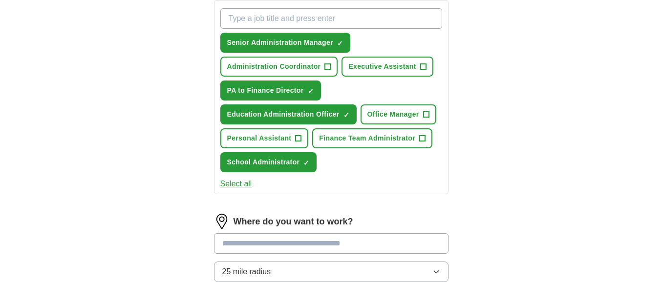 This screenshot has width=662, height=282. What do you see at coordinates (280, 43) in the screenshot?
I see `span: Senior Administration Manager` at bounding box center [280, 43].